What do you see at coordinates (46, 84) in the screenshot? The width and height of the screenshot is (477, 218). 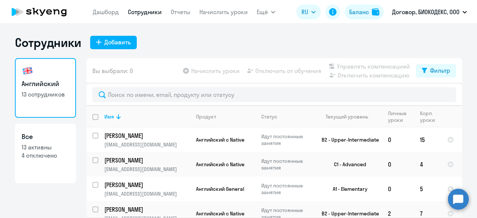 I see `h3: Английский` at bounding box center [46, 84].